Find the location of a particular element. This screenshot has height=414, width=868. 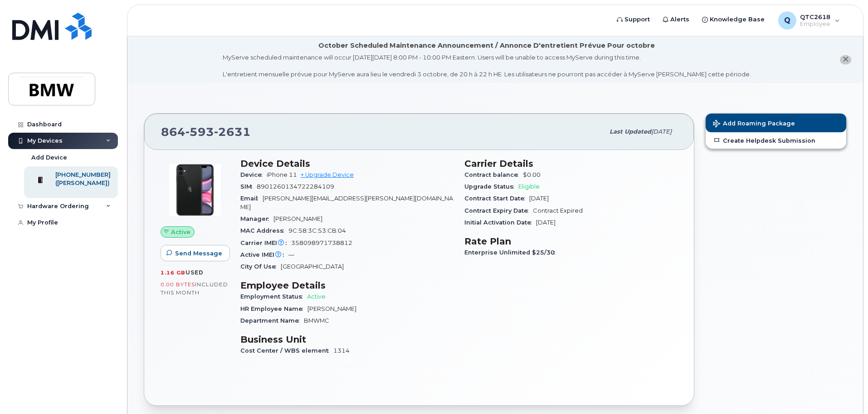

h3: Rate Plan is located at coordinates (571, 241).